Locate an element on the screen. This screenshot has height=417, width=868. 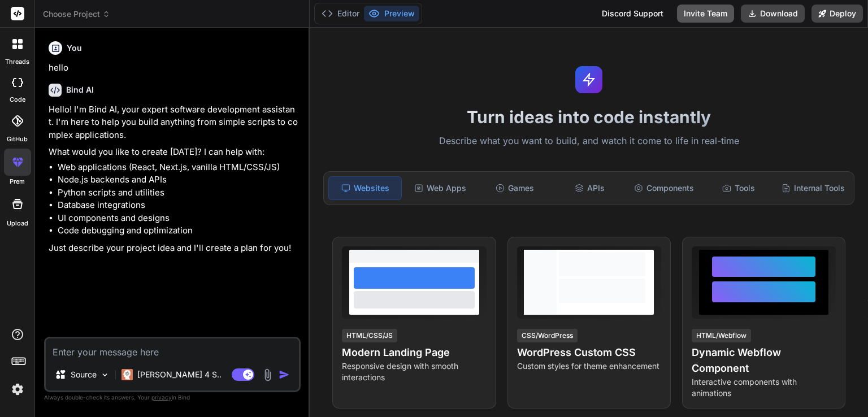
img: Pick Models is located at coordinates (104, 375).